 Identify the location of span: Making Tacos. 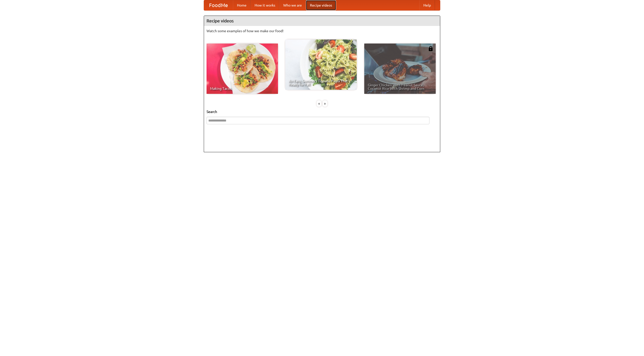
(242, 89).